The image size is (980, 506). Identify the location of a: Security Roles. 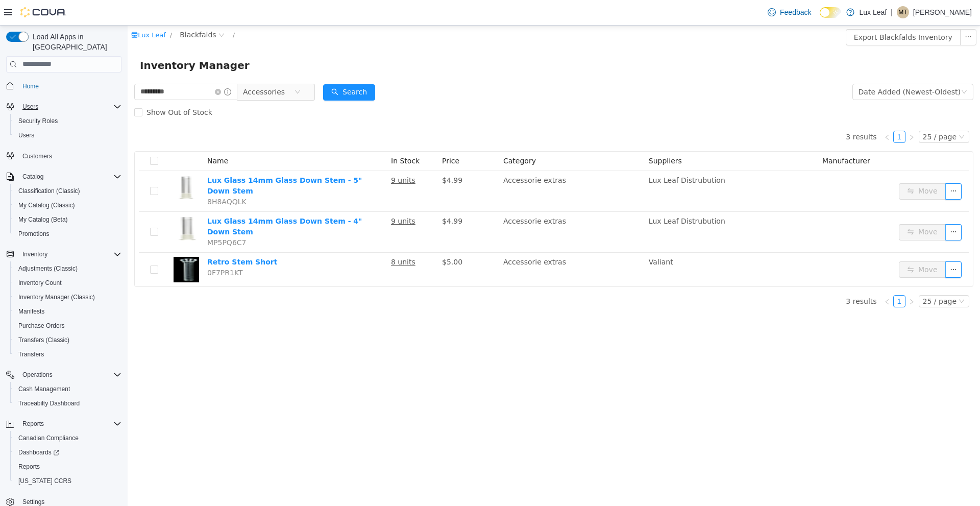
(38, 121).